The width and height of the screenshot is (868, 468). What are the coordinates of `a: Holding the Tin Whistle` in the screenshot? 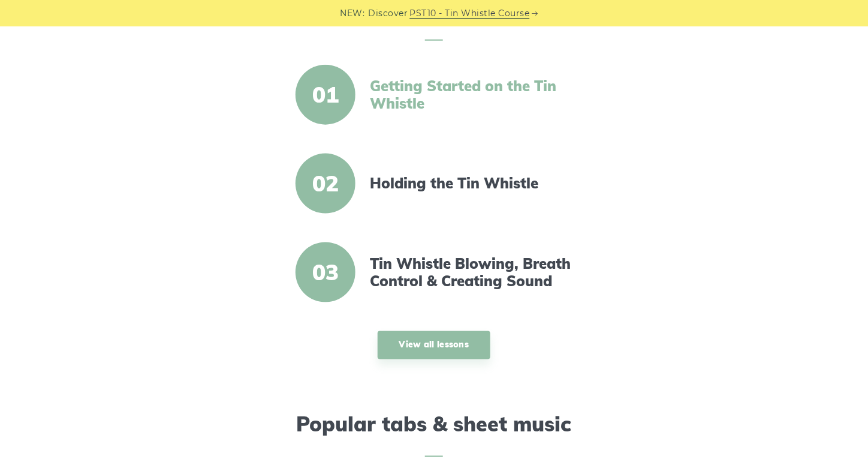 It's located at (473, 183).